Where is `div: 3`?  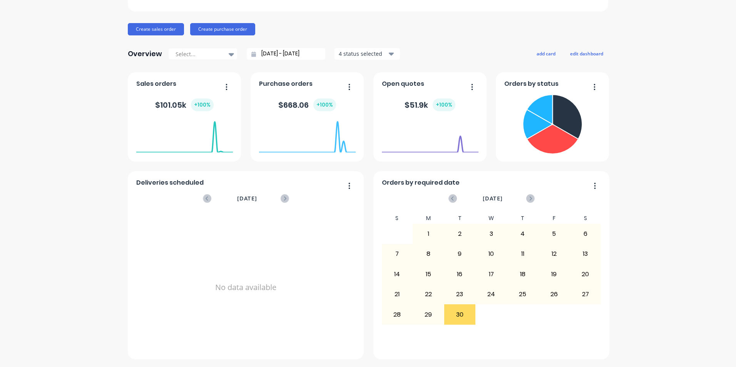
div: 3 is located at coordinates (491, 234).